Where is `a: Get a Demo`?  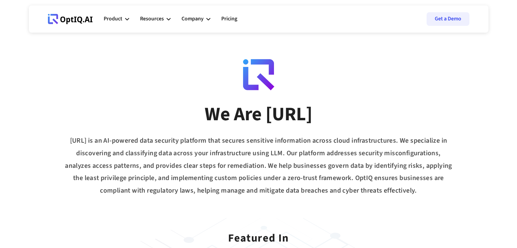 a: Get a Demo is located at coordinates (448, 19).